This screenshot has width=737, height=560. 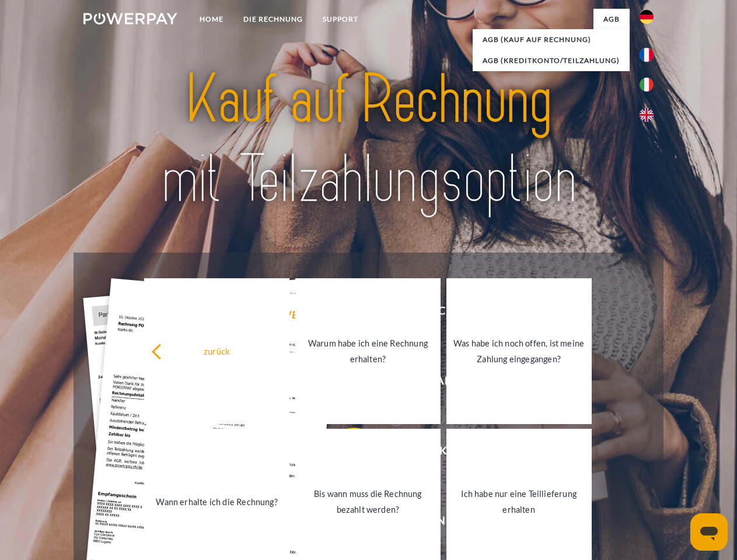 What do you see at coordinates (368, 502) in the screenshot?
I see `div: Bis wann muss die Rechnung bezahlt werden?` at bounding box center [368, 502].